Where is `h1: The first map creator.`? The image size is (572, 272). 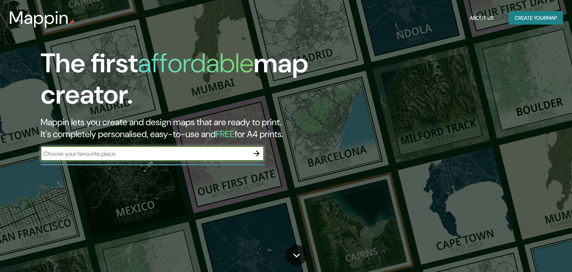
h1: The first map creator. is located at coordinates (183, 82).